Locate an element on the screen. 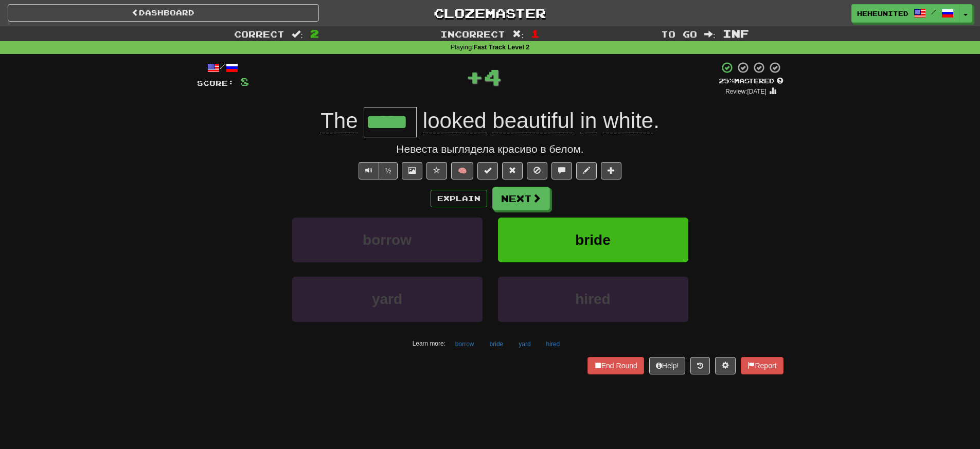  span: in is located at coordinates (589, 121).